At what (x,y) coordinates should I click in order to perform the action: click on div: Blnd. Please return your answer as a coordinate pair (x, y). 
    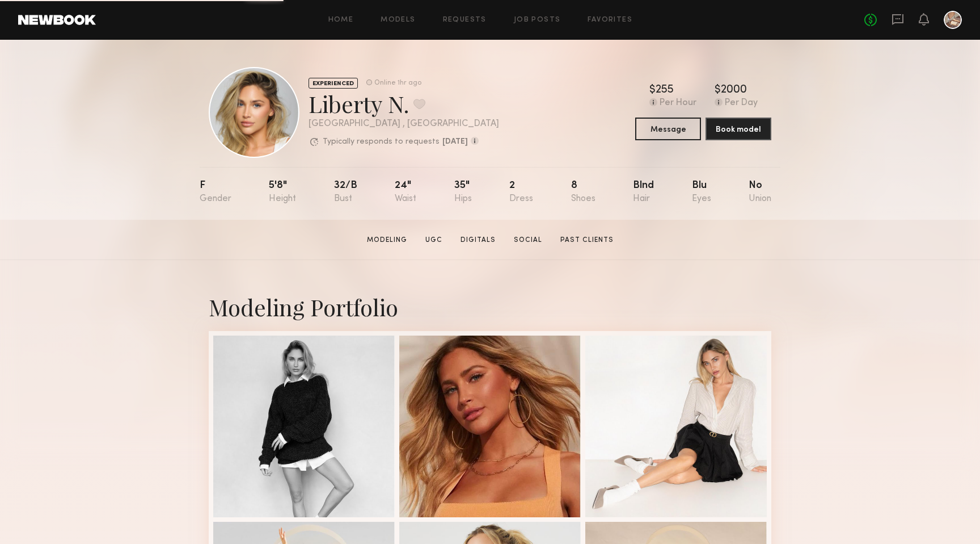
    Looking at the image, I should click on (643, 191).